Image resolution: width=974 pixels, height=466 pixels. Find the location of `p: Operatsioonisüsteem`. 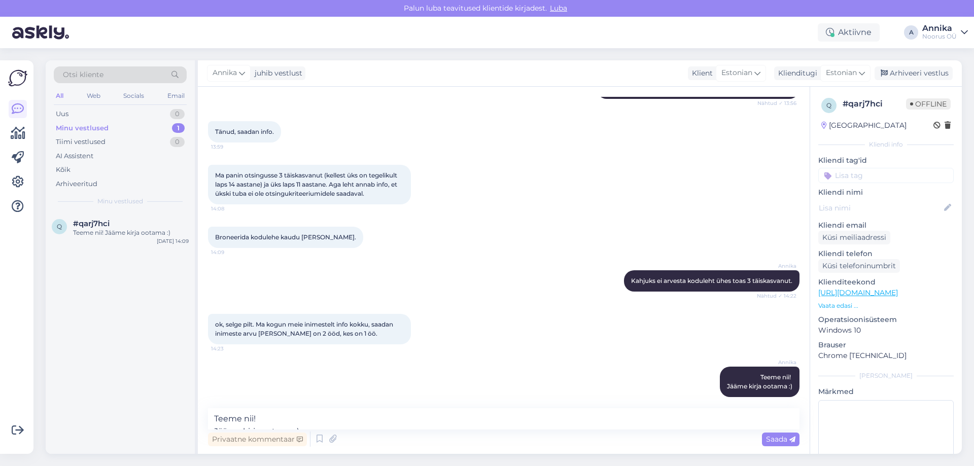

p: Operatsioonisüsteem is located at coordinates (886, 320).